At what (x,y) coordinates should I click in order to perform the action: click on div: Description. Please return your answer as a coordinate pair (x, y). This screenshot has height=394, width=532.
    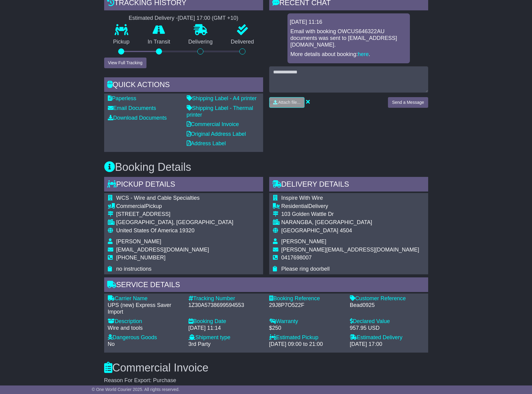
    Looking at the image, I should click on (145, 321).